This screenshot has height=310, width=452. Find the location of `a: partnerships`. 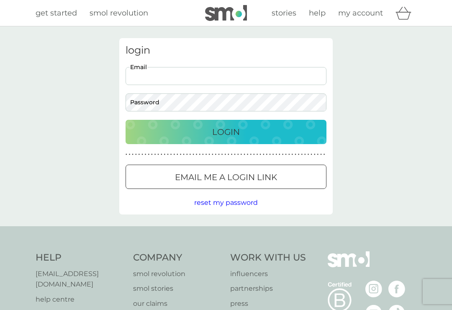

a: partnerships is located at coordinates (268, 288).